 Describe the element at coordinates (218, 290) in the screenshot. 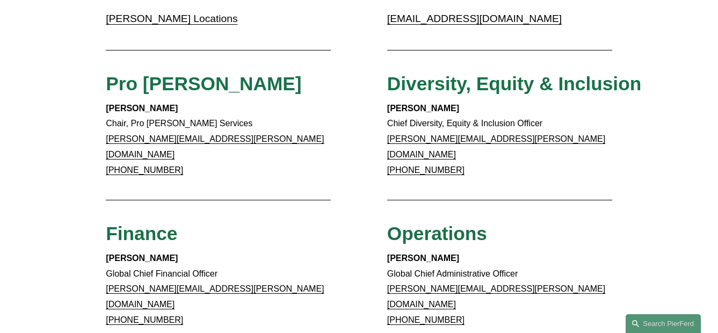

I see `p: Global Chief Financial Officer` at that location.